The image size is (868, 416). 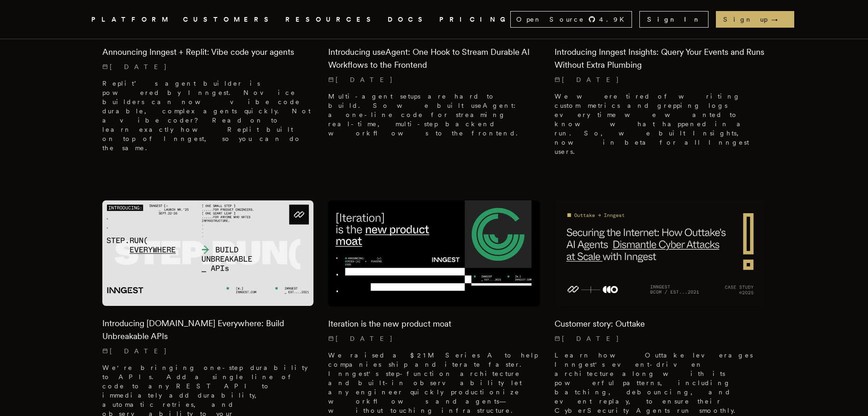 I want to click on h2: Customer story: Outtake, so click(x=660, y=324).